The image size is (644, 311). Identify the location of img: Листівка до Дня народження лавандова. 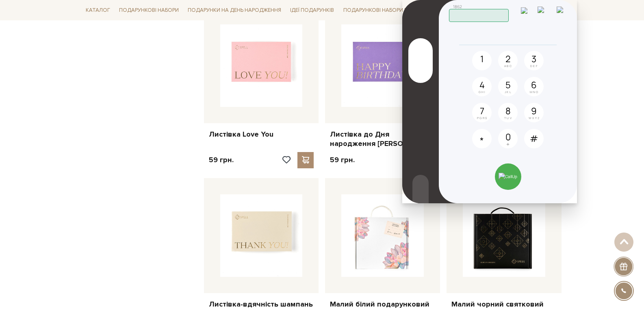
(382, 65).